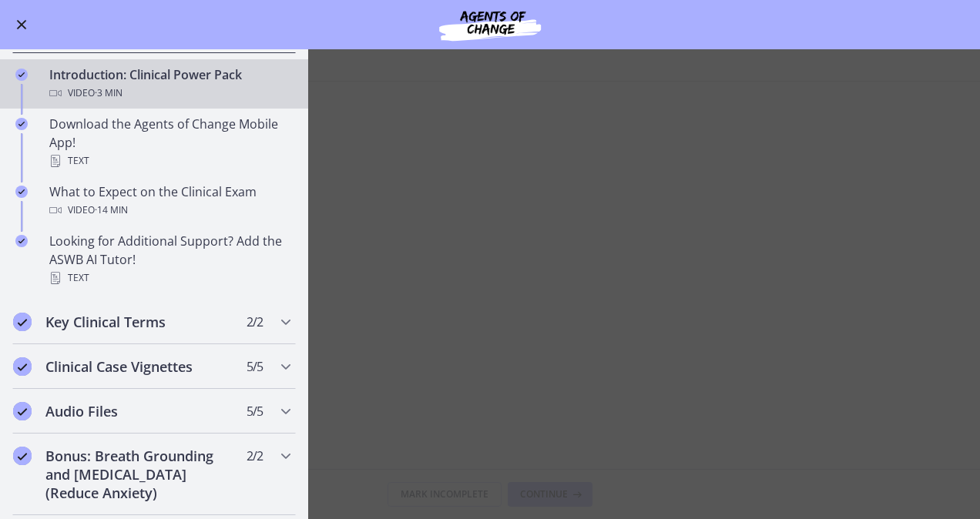  I want to click on div: Looking for Additional Support? Add the ASWB AI Tutor!, so click(170, 260).